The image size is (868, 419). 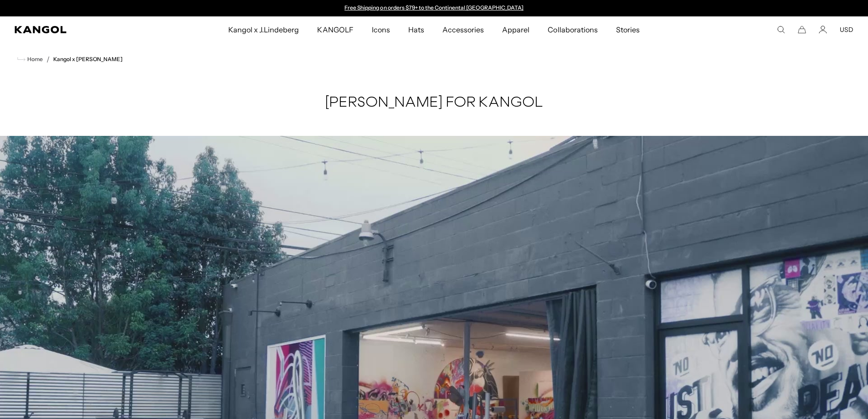 I want to click on span: Stories, so click(x=628, y=29).